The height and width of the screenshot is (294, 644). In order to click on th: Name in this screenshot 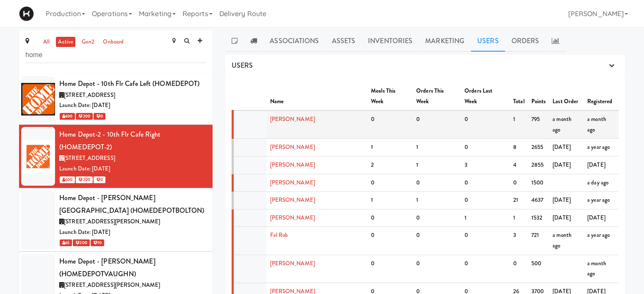, I will do `click(317, 97)`.